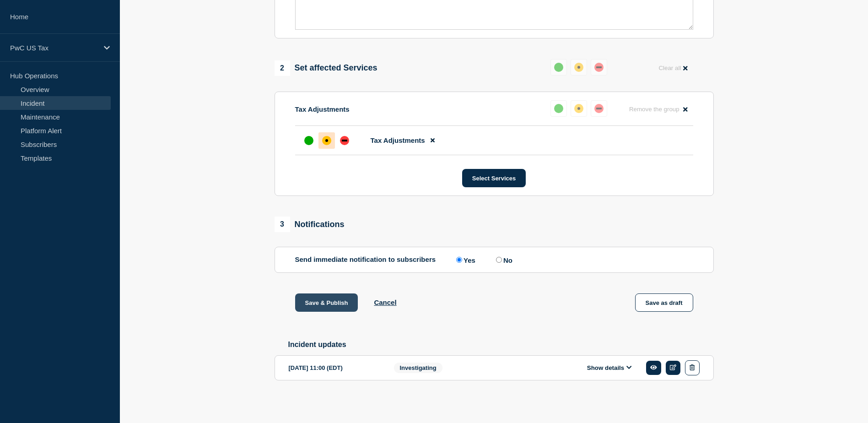 This screenshot has width=868, height=423. Describe the element at coordinates (499, 260) in the screenshot. I see `input: No` at that location.